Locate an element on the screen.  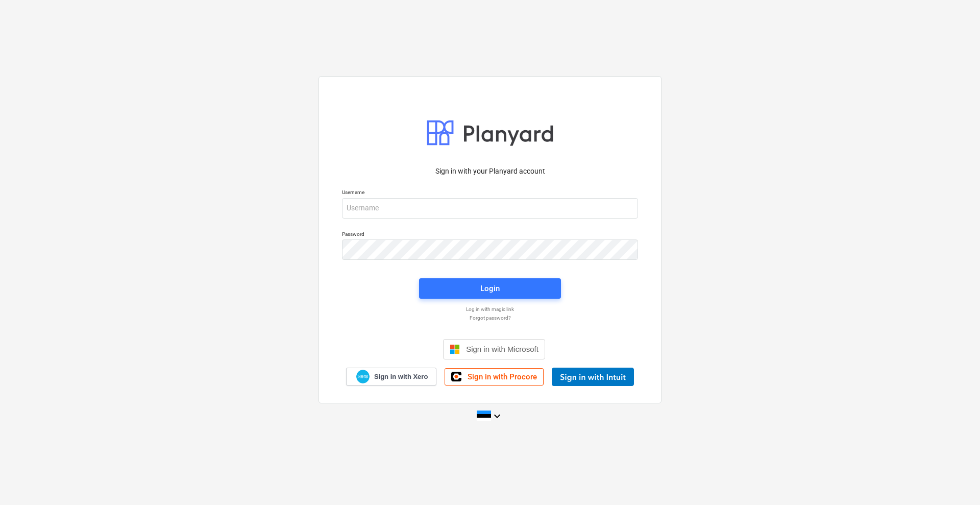
p: Log in with magic link is located at coordinates (490, 309).